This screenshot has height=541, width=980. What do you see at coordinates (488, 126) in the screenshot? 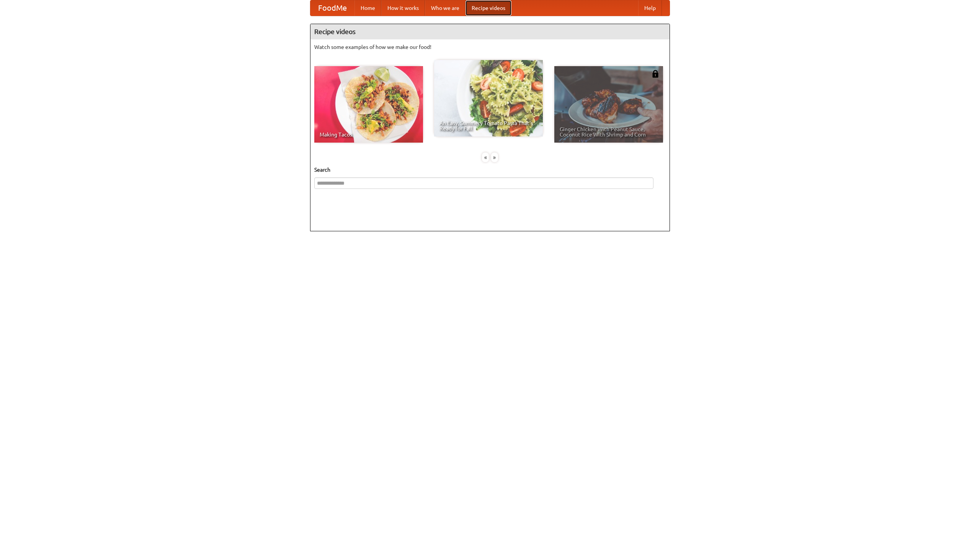
I see `span: An Easy, Summery Tomato Pasta That's Ready for Fall` at bounding box center [488, 126].